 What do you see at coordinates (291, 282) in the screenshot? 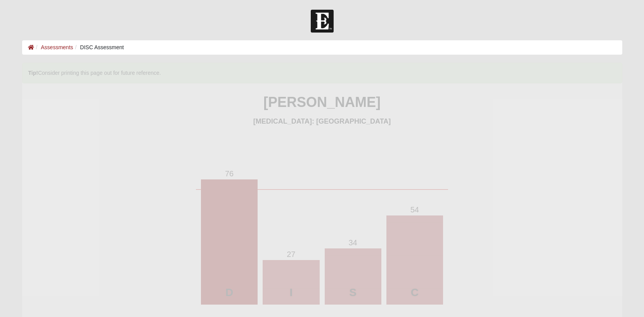
I see `li: 27` at bounding box center [291, 282].